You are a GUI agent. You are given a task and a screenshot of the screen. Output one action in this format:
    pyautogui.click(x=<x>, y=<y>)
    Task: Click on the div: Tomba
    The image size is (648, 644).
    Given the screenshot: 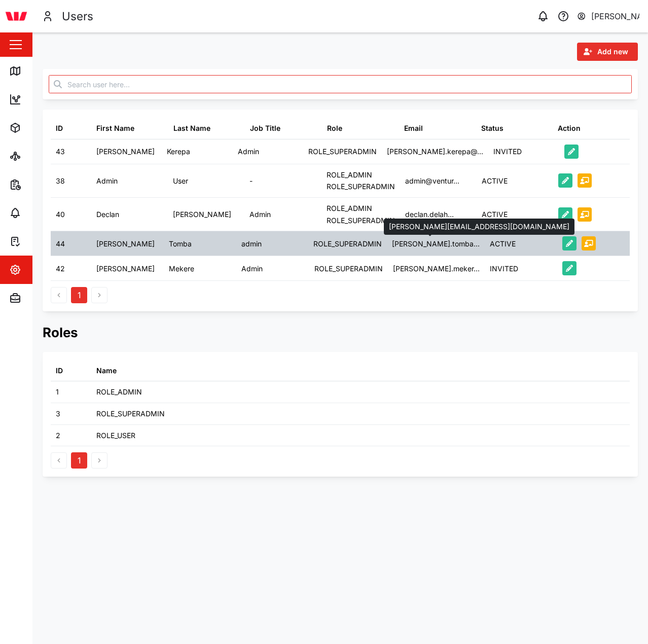 What is the action you would take?
    pyautogui.click(x=180, y=244)
    